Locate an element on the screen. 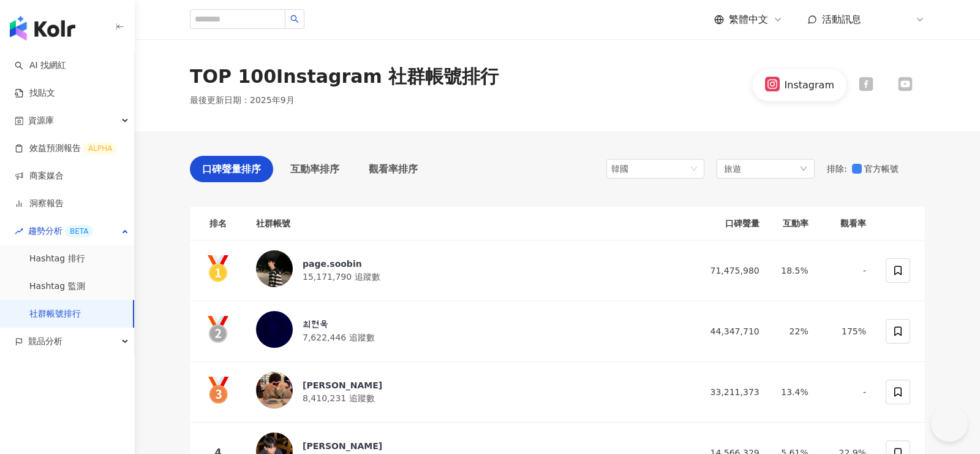 The image size is (980, 454). a: Hashtag 監測 is located at coordinates (57, 286).